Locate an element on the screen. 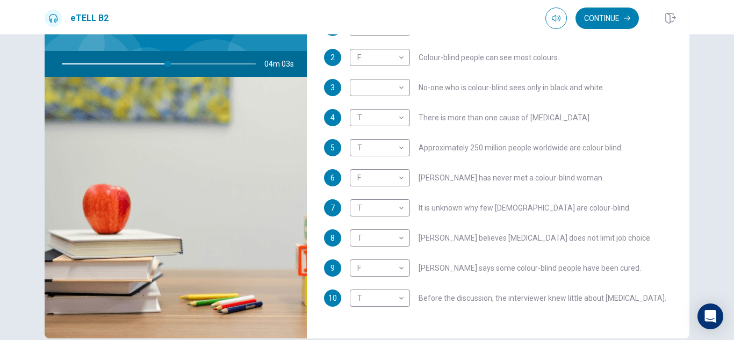 The image size is (734, 340). span: 5 is located at coordinates (333, 148).